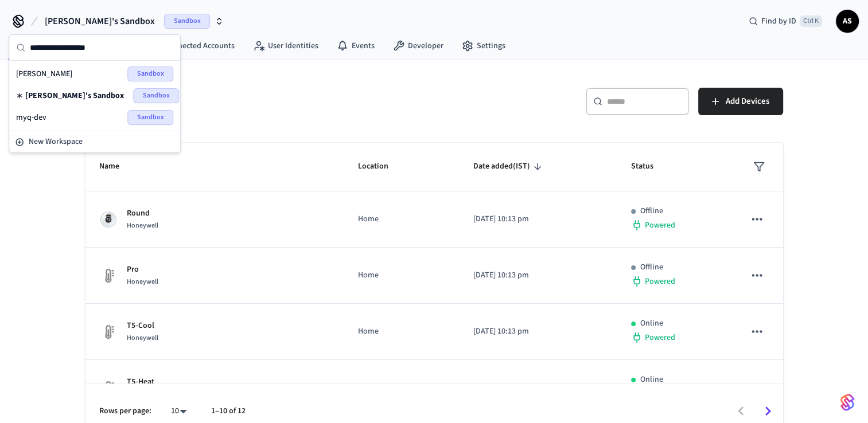 The image size is (868, 423). Describe the element at coordinates (484, 46) in the screenshot. I see `a: Settings` at that location.